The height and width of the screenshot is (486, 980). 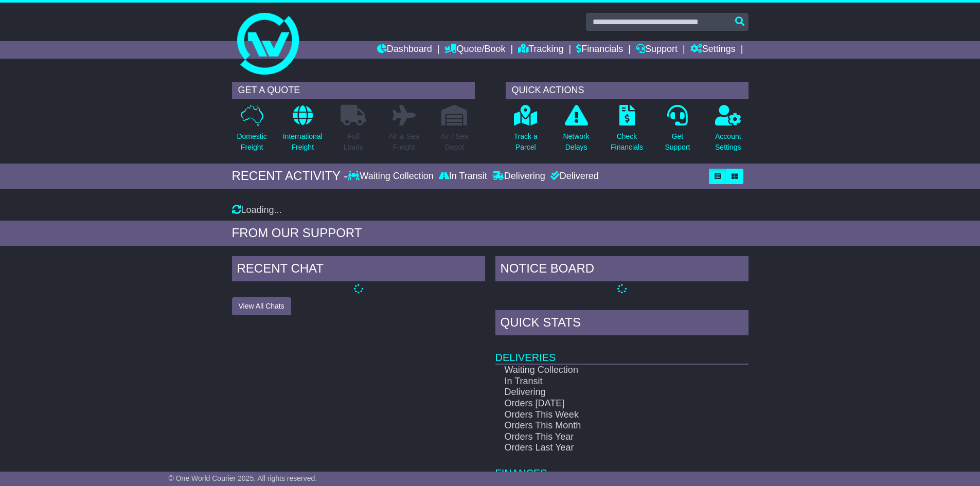 I want to click on p: Domestic Freight, so click(x=252, y=142).